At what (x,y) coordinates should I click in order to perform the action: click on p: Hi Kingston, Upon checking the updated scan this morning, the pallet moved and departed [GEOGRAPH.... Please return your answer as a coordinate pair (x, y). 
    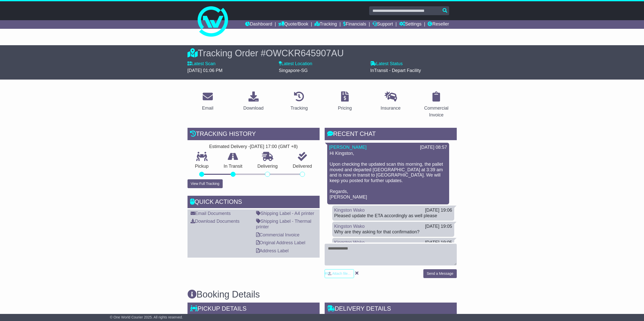
    Looking at the image, I should click on (388, 175).